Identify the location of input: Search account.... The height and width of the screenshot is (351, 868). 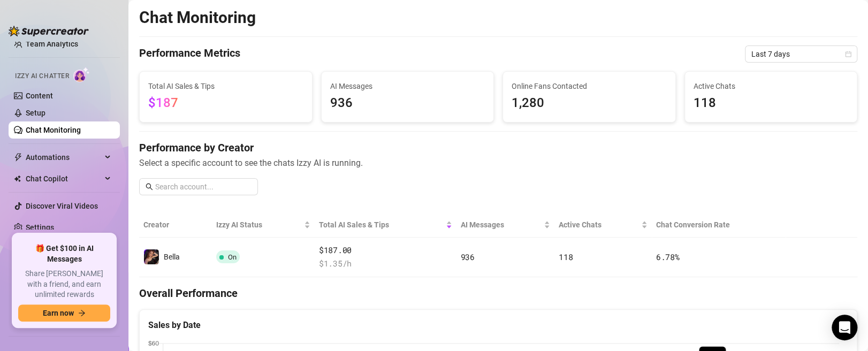
(203, 187).